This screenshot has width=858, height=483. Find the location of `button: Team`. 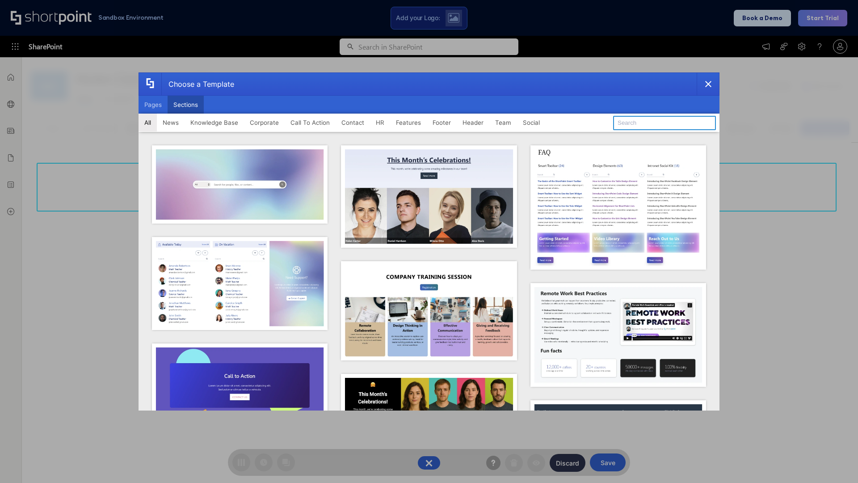

button: Team is located at coordinates (503, 123).